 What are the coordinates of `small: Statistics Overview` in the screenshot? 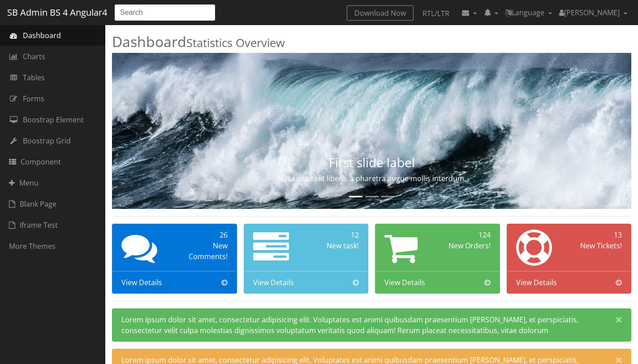 It's located at (236, 42).